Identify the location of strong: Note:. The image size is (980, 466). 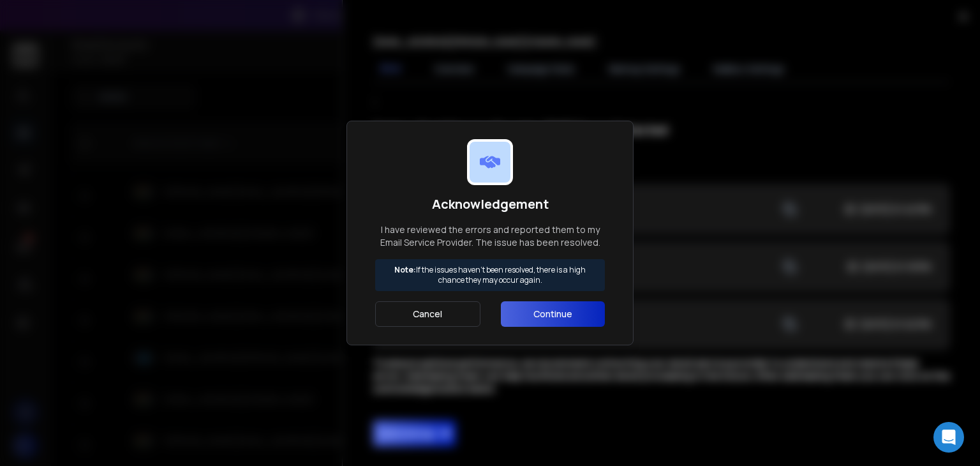
(405, 270).